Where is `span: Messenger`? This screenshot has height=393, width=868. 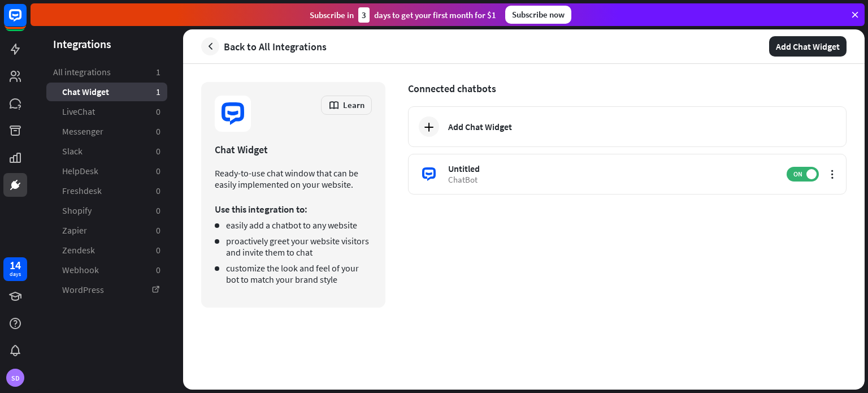
span: Messenger is located at coordinates (83, 131).